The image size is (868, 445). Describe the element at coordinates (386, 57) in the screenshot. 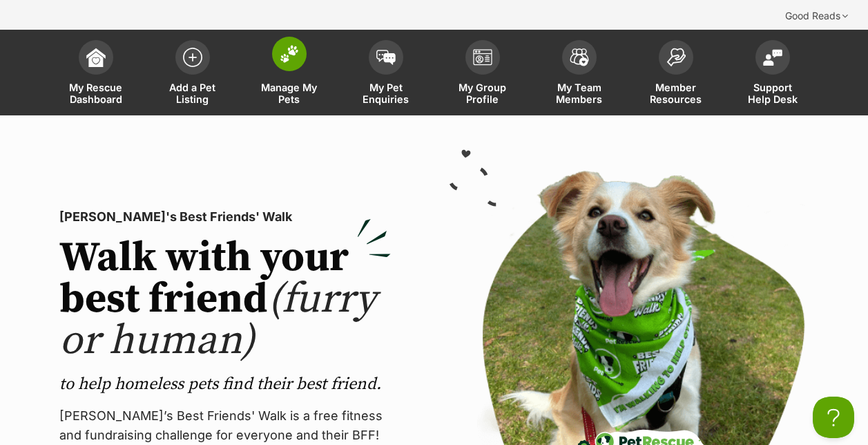

I see `img: pet-enquiries-icon-7e3ad2cf08bfb03b45e93fb7055b45f3efa6380592205ae92323e6603595dc1f.svg` at that location.